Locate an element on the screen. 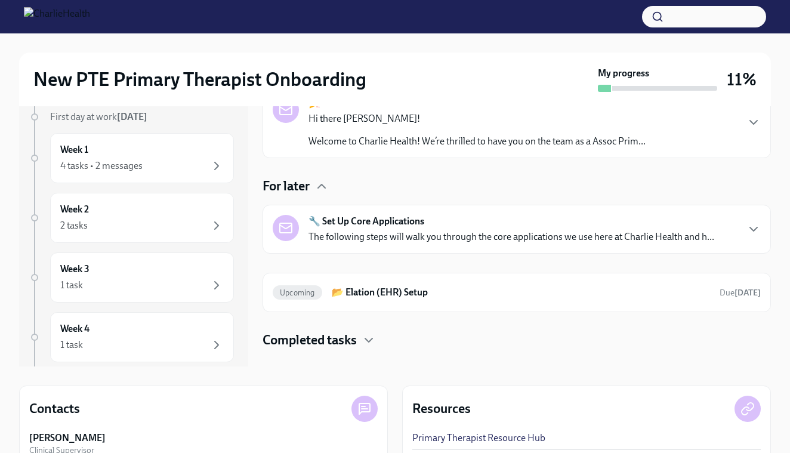  span: August 22nd, 2025 10:00 is located at coordinates (740, 292).